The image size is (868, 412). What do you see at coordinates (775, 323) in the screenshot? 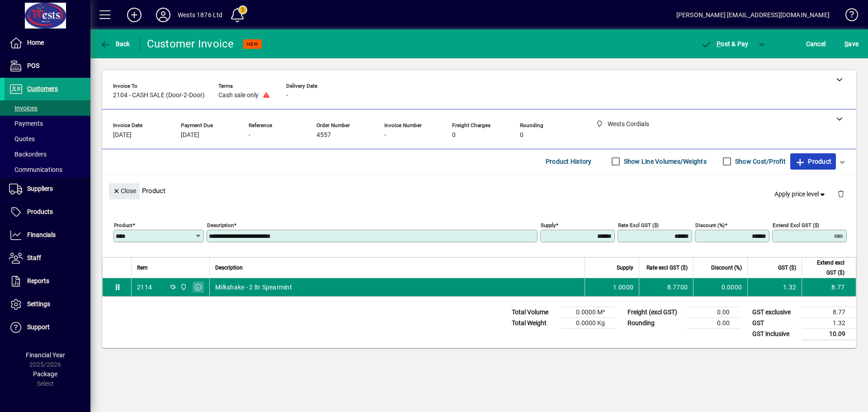
I see `td: GST` at bounding box center [775, 323].